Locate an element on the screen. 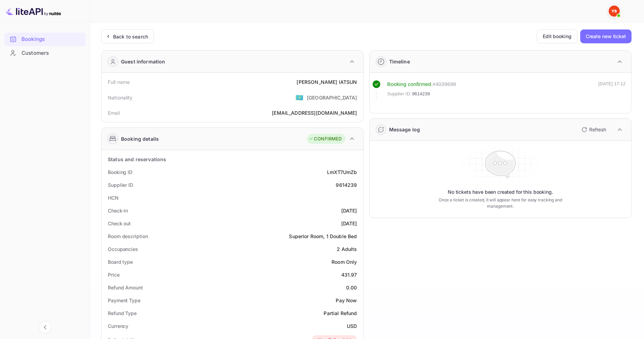 Image resolution: width=644 pixels, height=339 pixels. span: Supplier ID: is located at coordinates (400, 94).